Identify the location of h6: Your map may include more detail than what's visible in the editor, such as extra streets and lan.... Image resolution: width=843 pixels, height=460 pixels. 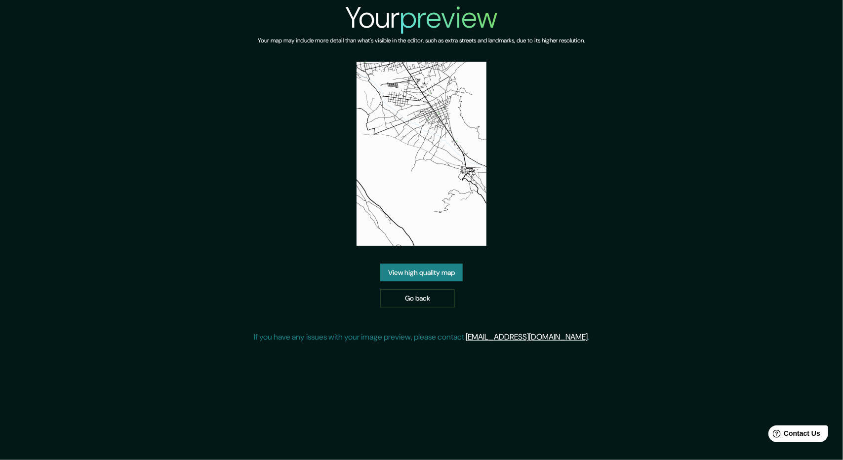
(422, 40).